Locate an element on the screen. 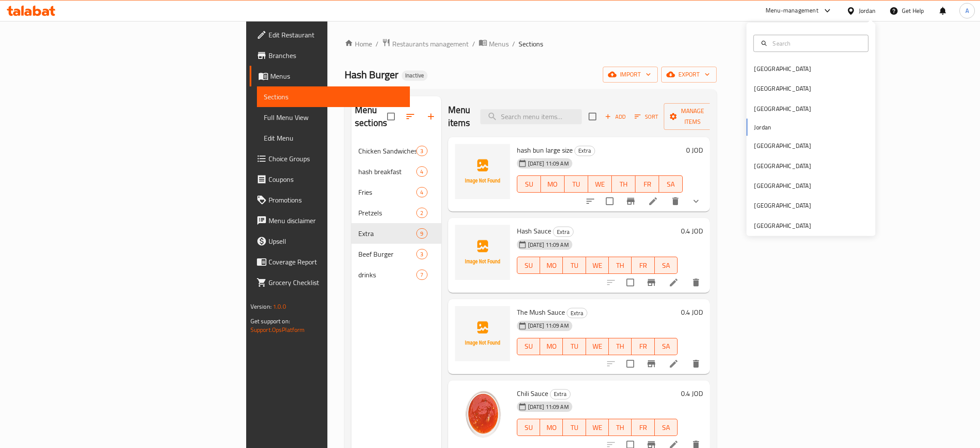 The height and width of the screenshot is (448, 980). span: Pretzels is located at coordinates (387, 213).